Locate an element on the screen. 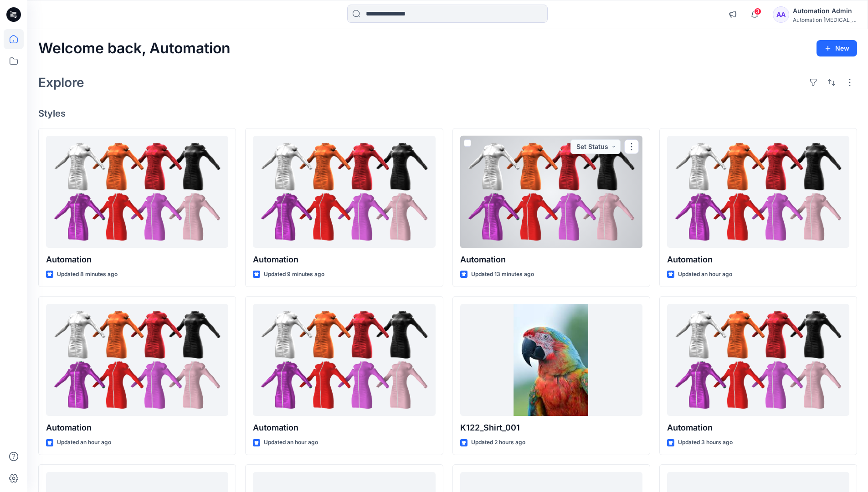 This screenshot has height=492, width=868. p: Updated 9 minutes ago is located at coordinates (294, 275).